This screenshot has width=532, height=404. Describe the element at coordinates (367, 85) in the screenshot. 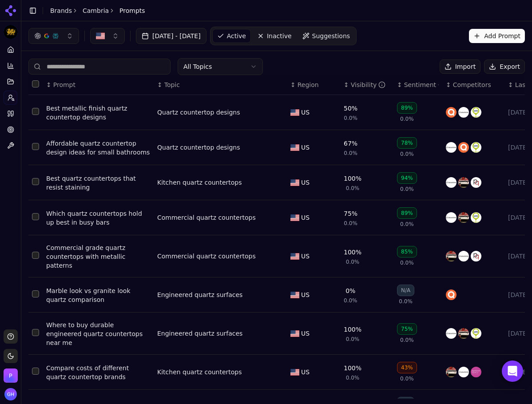

I see `div: ↕Visibility` at that location.